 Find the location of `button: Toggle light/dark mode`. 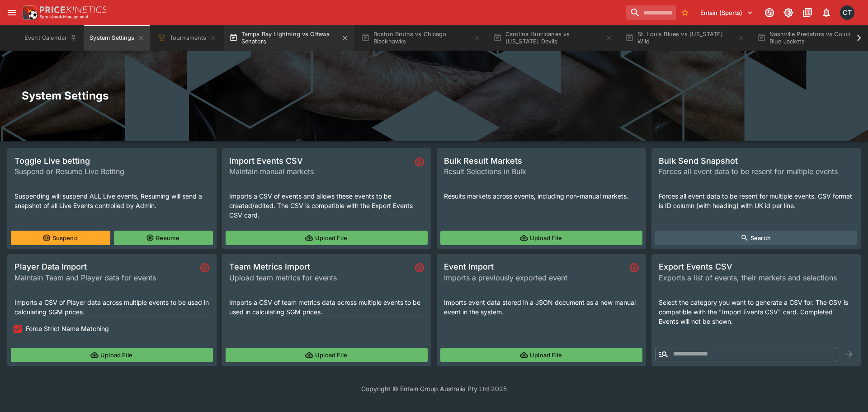

button: Toggle light/dark mode is located at coordinates (788, 12).